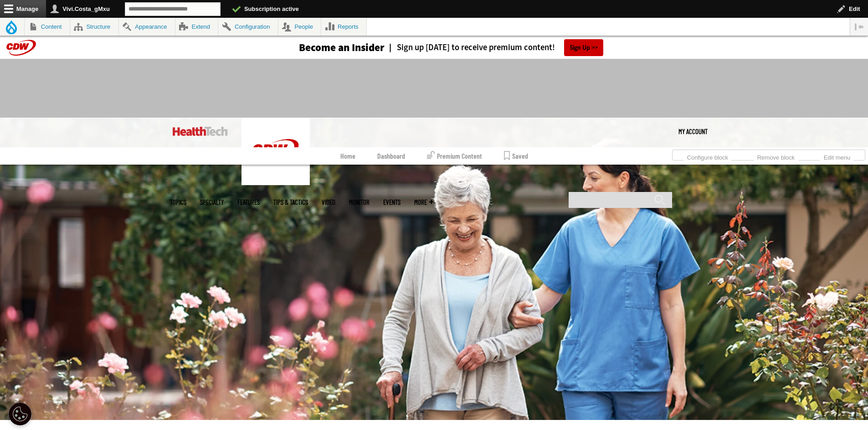 This screenshot has height=430, width=868. What do you see at coordinates (300, 27) in the screenshot?
I see `a: People` at bounding box center [300, 27].